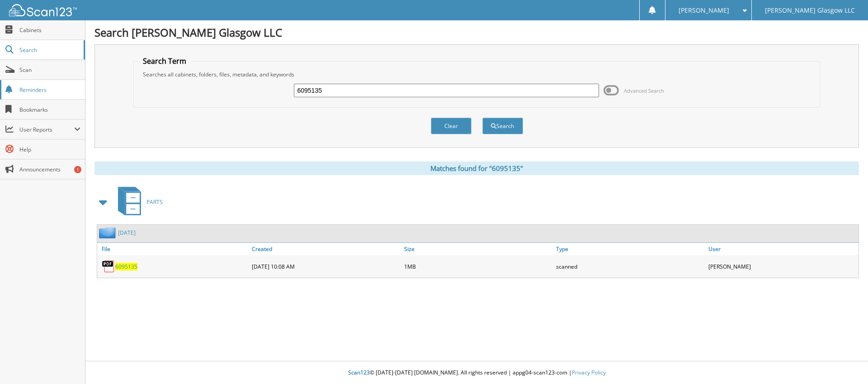  I want to click on span: Advanced Search, so click(643, 91).